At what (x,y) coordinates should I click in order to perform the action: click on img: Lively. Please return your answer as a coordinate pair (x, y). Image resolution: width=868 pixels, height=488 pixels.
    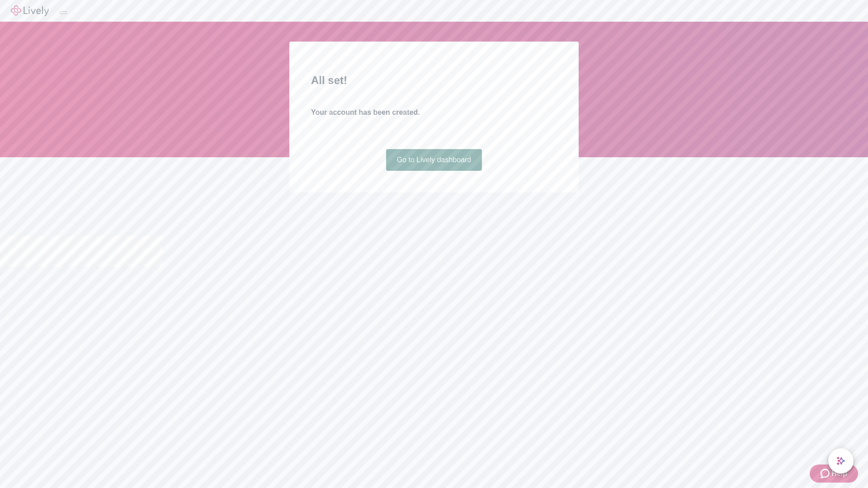
    Looking at the image, I should click on (30, 11).